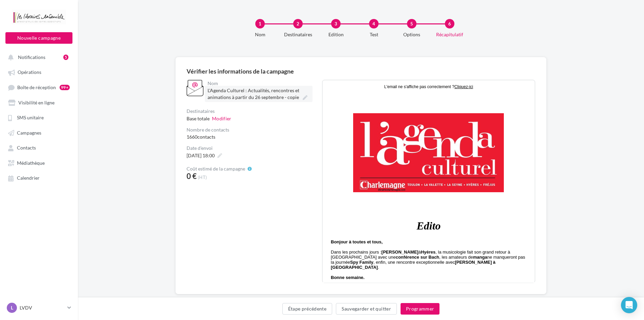 The image size is (644, 320). What do you see at coordinates (37, 87) in the screenshot?
I see `span: Boîte de réception` at bounding box center [37, 87].